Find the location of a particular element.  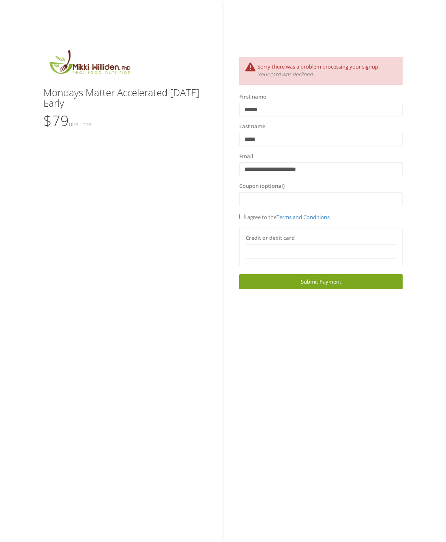

a: Terms and Conditions is located at coordinates (303, 217).